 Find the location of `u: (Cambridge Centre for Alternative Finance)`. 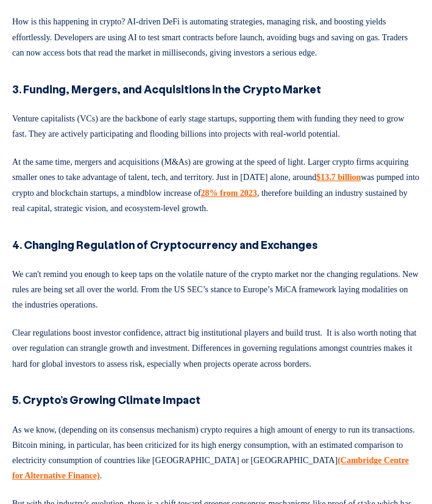

u: (Cambridge Centre for Alternative Finance) is located at coordinates (210, 468).